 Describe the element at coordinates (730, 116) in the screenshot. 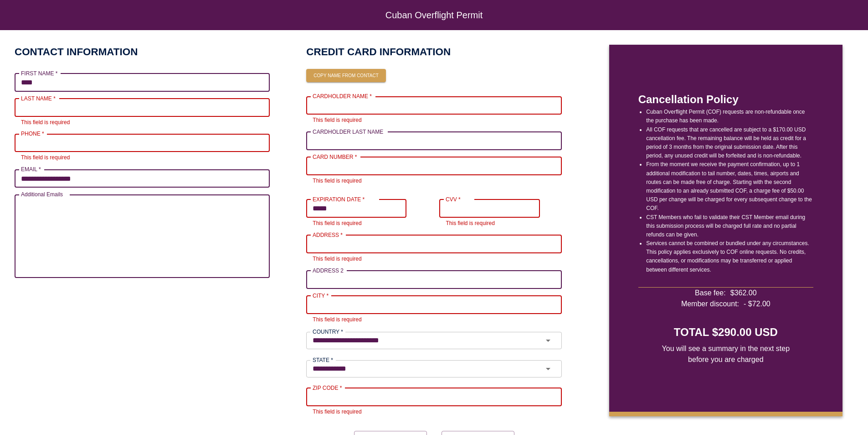

I see `li: Cuban Overflight Permit (COF) requests are non-refundable once the purchase has been made.` at that location.